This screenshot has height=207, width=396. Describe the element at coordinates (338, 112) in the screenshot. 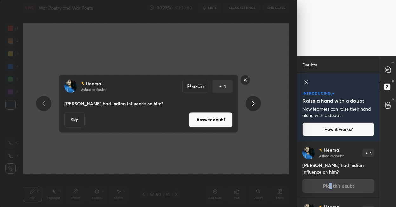

I see `p: Now learners can raise their hand along with a doubt` at that location.